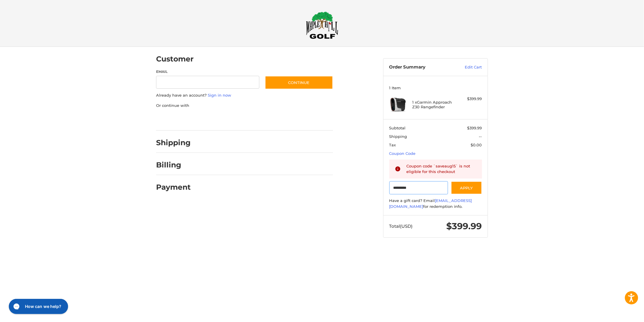 This screenshot has width=644, height=322. I want to click on input: Gift Certificate or Coupon Code, so click(419, 188).